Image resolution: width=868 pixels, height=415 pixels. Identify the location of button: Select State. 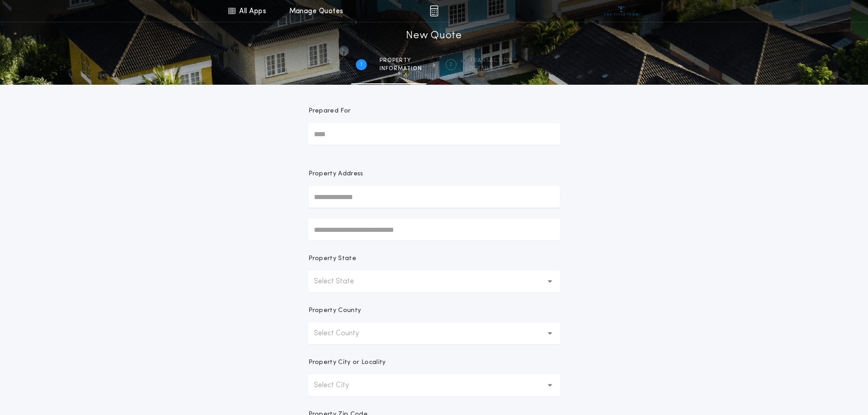
(434, 282).